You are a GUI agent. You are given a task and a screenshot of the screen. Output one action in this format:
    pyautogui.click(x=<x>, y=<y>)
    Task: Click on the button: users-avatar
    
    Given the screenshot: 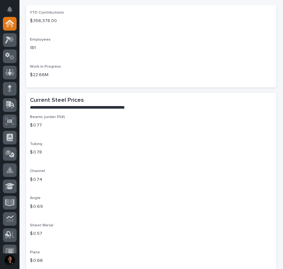 What is the action you would take?
    pyautogui.click(x=10, y=260)
    